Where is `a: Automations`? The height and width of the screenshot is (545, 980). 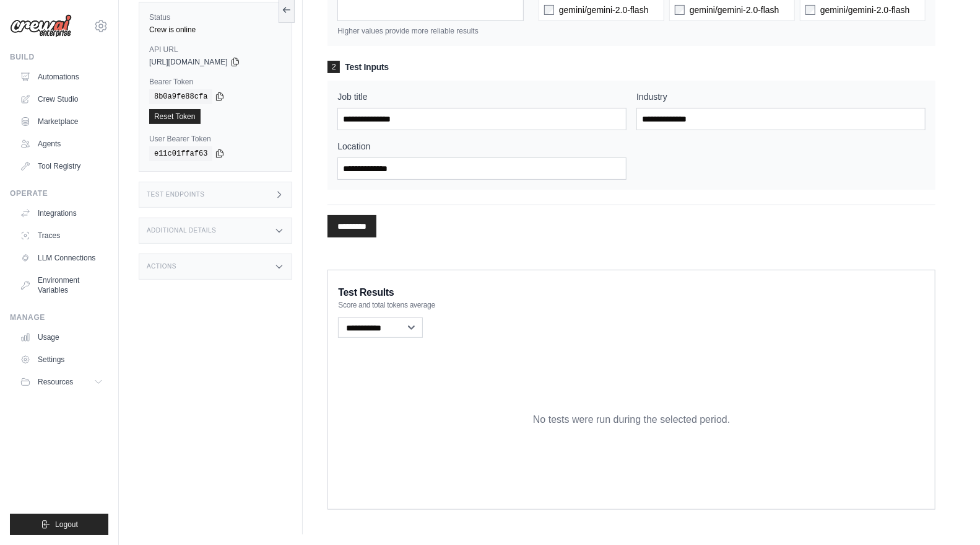 a: Automations is located at coordinates (61, 77).